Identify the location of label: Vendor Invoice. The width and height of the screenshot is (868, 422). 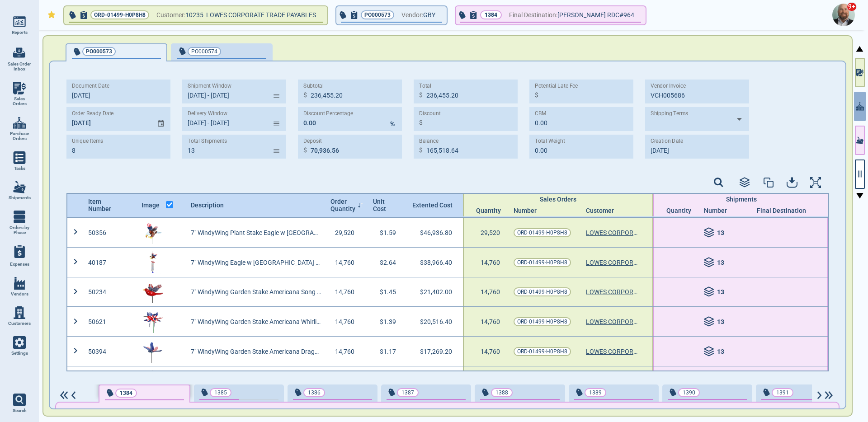
(668, 86).